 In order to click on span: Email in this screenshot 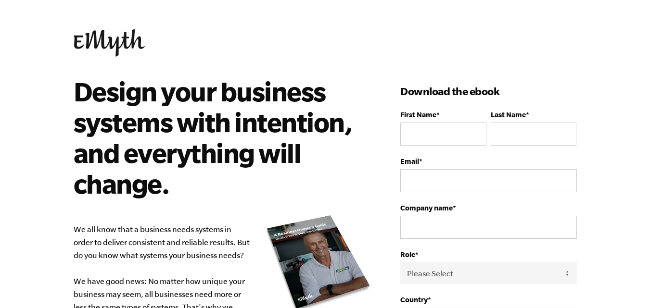, I will do `click(409, 161)`.